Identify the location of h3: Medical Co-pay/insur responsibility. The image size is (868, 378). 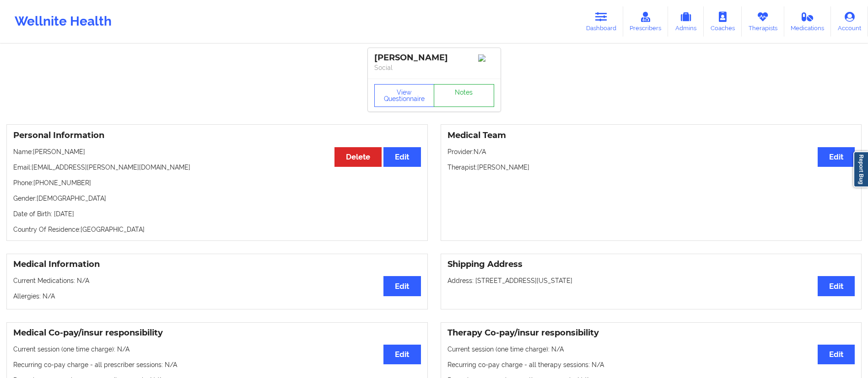
(217, 333).